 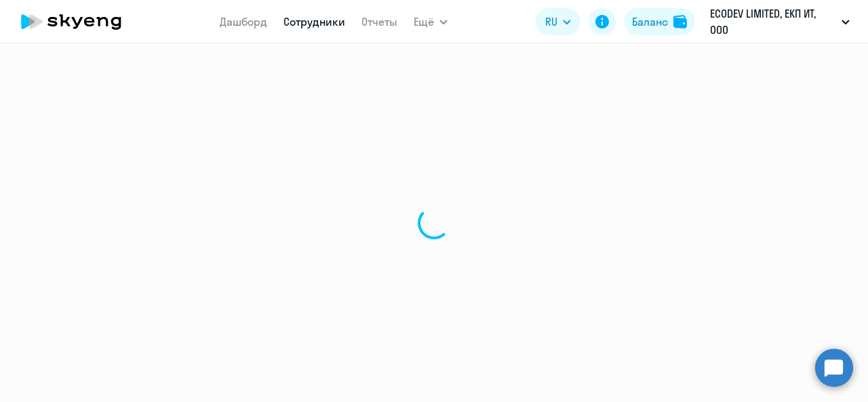 What do you see at coordinates (244, 22) in the screenshot?
I see `a: Дашборд` at bounding box center [244, 22].